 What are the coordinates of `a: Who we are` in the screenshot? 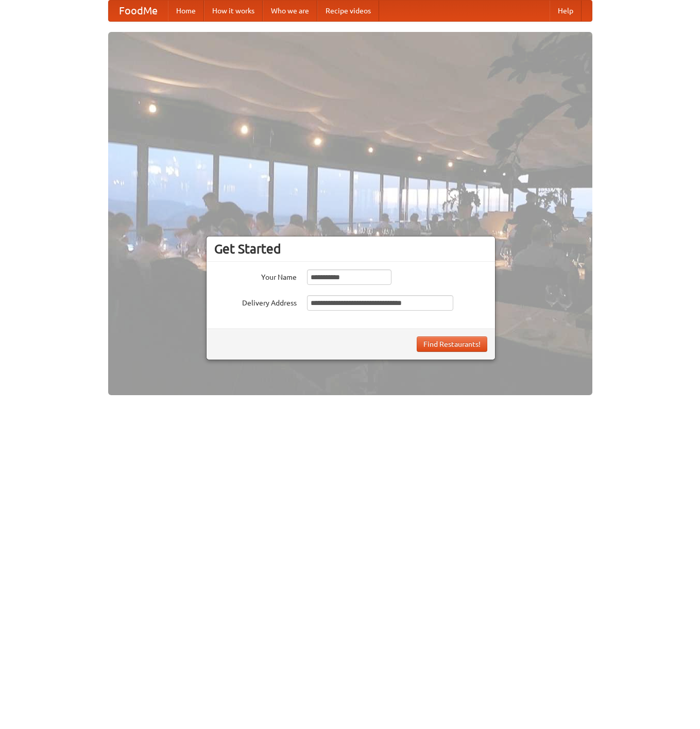 It's located at (290, 10).